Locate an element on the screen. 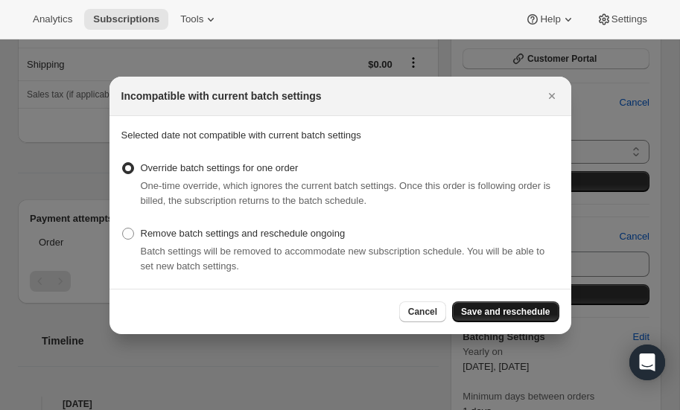 The width and height of the screenshot is (680, 410). button: Cancel is located at coordinates (422, 312).